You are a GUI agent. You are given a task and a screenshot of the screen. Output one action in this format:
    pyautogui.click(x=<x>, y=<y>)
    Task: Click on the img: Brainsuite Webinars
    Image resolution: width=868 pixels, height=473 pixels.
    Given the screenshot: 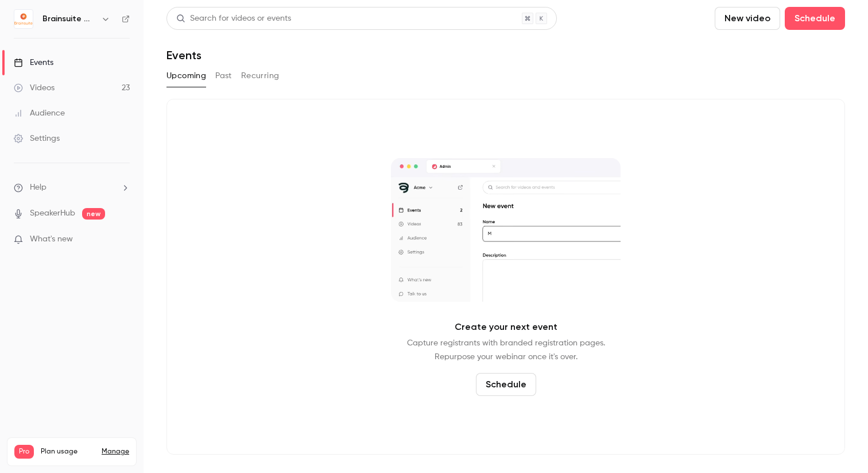 What is the action you would take?
    pyautogui.click(x=24, y=19)
    